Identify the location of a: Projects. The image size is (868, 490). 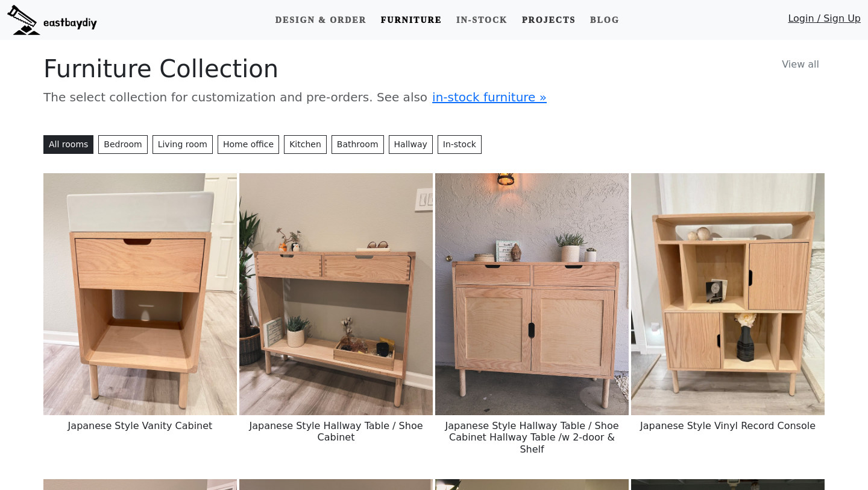
(549, 20).